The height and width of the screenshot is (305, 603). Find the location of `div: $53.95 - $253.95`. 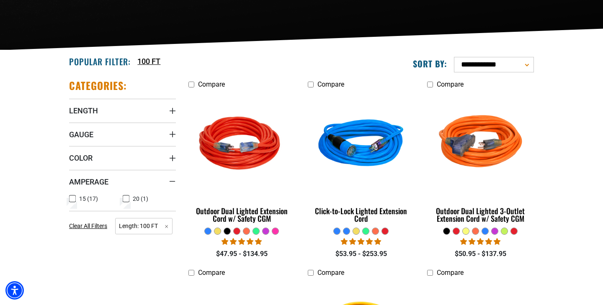

div: $53.95 - $253.95 is located at coordinates (361, 254).